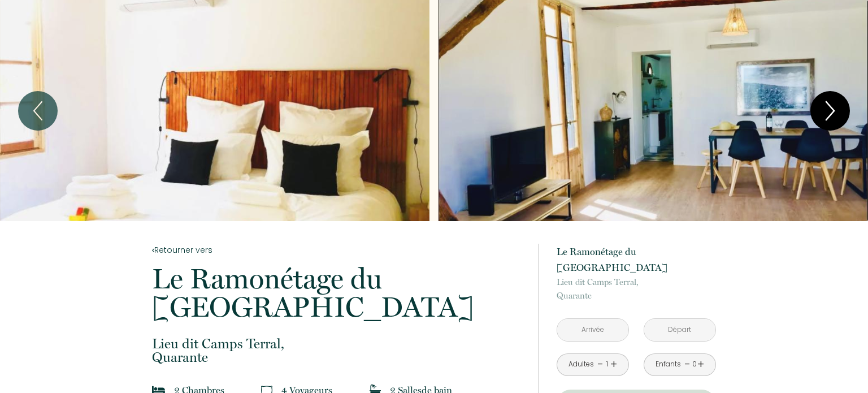 The height and width of the screenshot is (393, 868). Describe the element at coordinates (668, 364) in the screenshot. I see `div: Enfants` at that location.